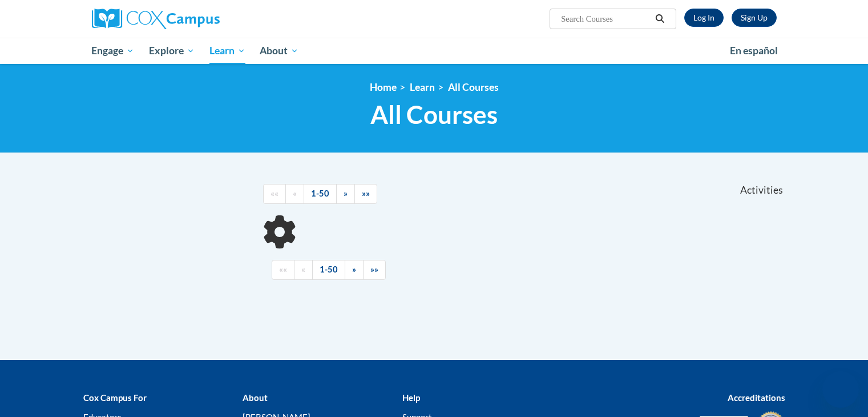 The height and width of the screenshot is (417, 868). I want to click on b: About, so click(255, 397).